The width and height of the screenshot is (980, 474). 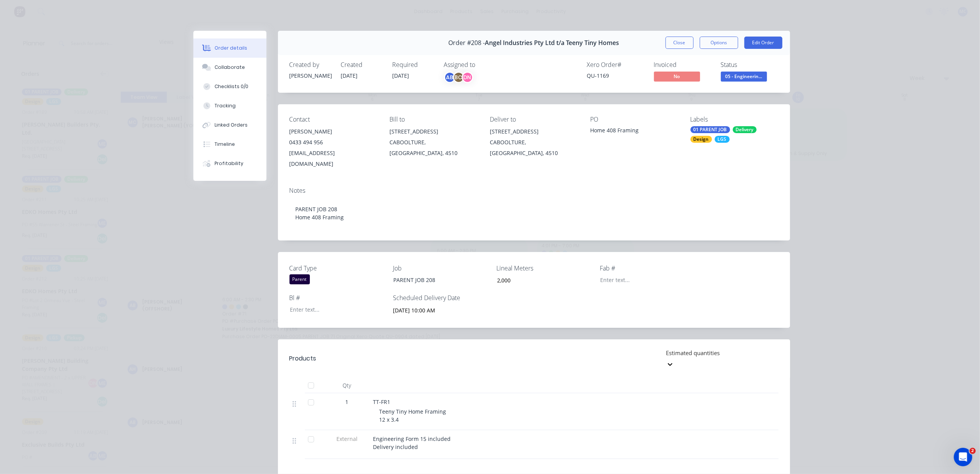 I want to click on span: 1, so click(x=347, y=401).